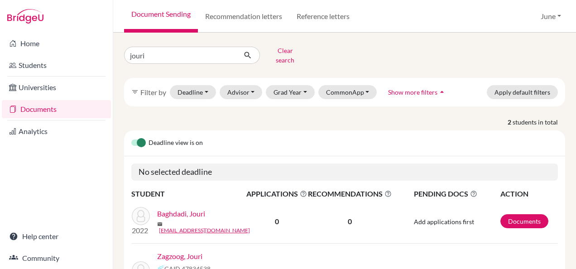  Describe the element at coordinates (277, 221) in the screenshot. I see `b: 0` at that location.